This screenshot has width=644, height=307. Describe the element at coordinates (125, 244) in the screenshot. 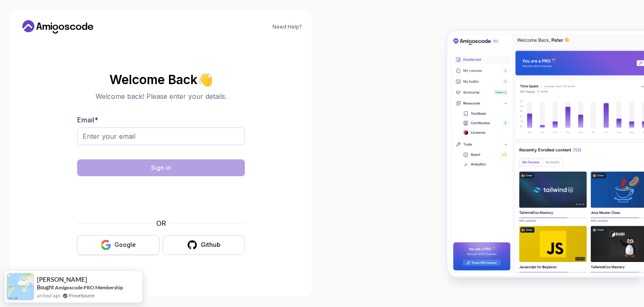

I see `div: Google` at that location.